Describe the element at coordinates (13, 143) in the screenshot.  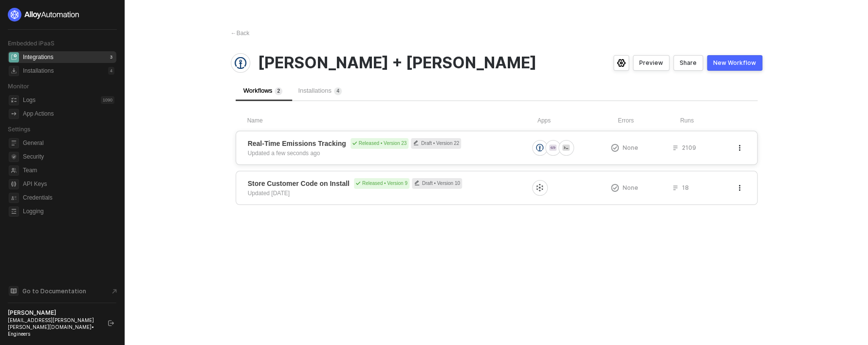
I see `span: general` at that location.